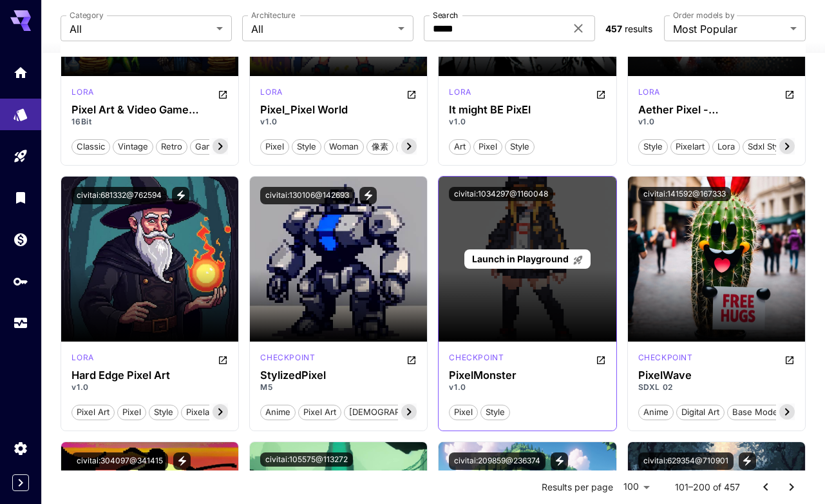  I want to click on span: sdxl style lora, so click(777, 147).